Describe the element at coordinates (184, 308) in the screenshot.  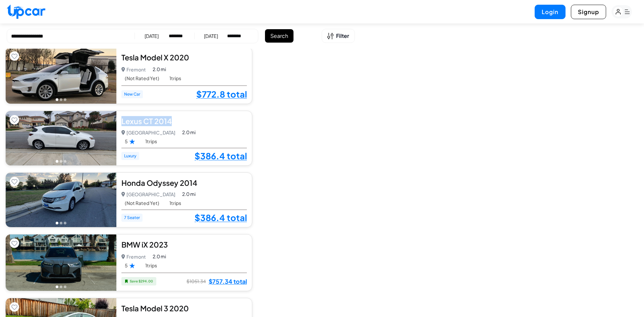
I see `div: Tesla Model 3 2020` at that location.